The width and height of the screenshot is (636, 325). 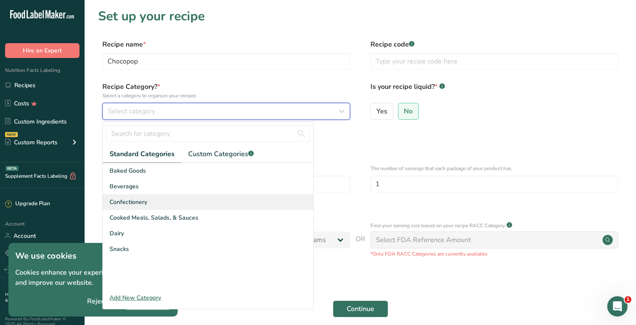 I want to click on p: Select a category to organize your recipes, so click(x=226, y=96).